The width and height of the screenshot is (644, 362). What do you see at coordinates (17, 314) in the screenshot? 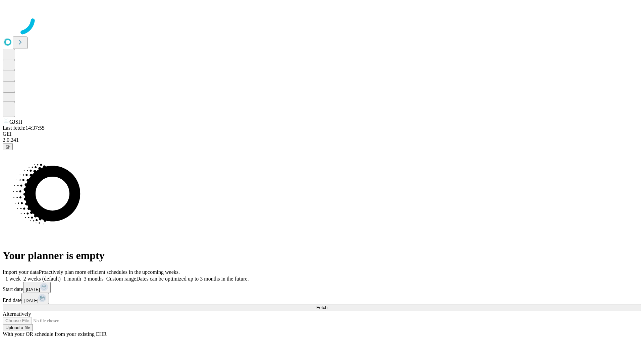
I see `span: Alternatively` at bounding box center [17, 314].